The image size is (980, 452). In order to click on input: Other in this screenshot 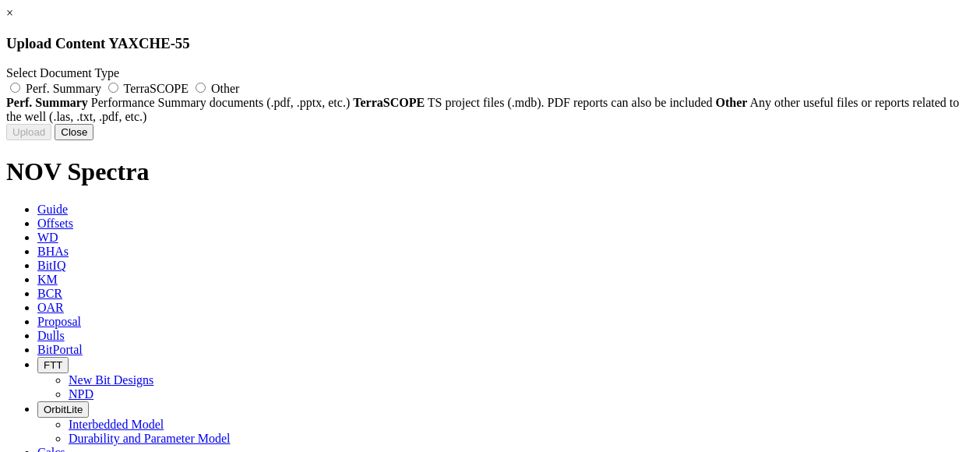, I will do `click(200, 88)`.